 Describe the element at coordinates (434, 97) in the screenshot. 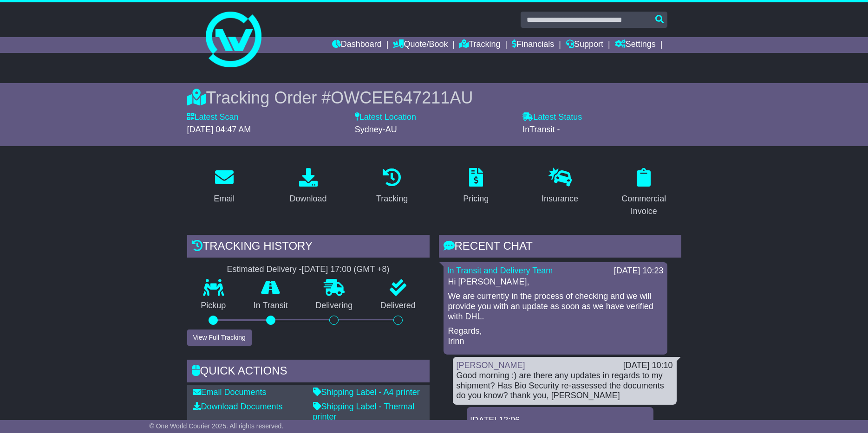

I see `div: Tracking Order #` at that location.